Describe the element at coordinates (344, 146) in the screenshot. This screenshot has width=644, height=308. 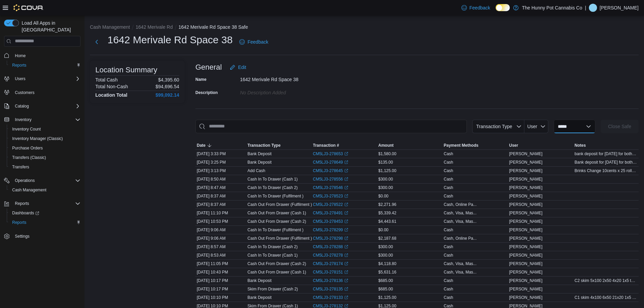
I see `button: Transaction #` at that location.